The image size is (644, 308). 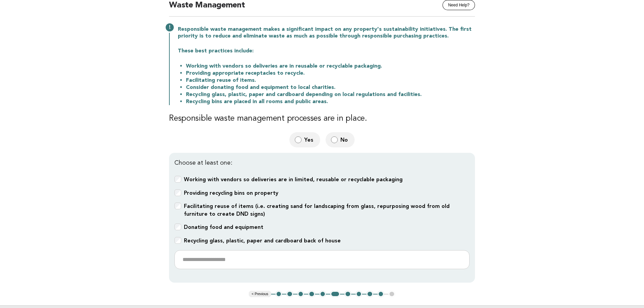 I want to click on button: 10, so click(x=381, y=294).